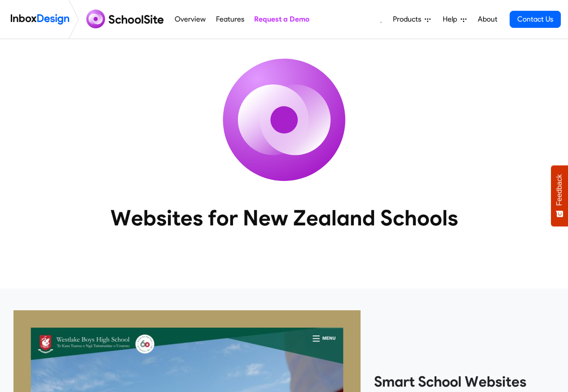  I want to click on img: schoolsite logo, so click(126, 19).